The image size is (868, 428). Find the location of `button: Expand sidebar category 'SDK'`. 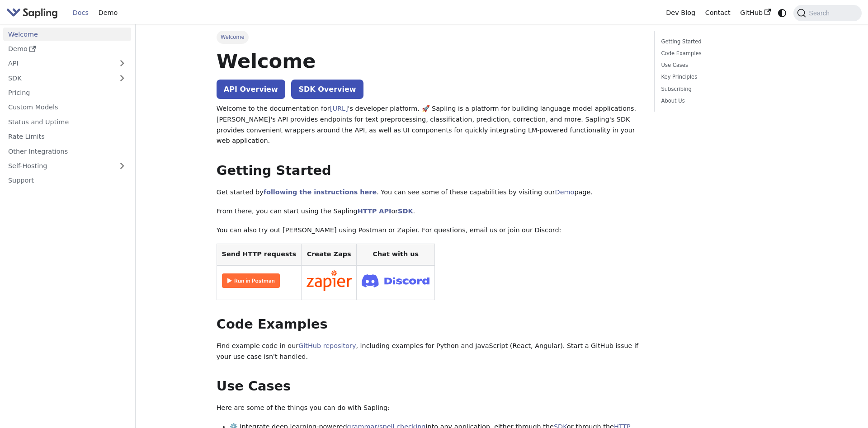

button: Expand sidebar category 'SDK' is located at coordinates (122, 77).